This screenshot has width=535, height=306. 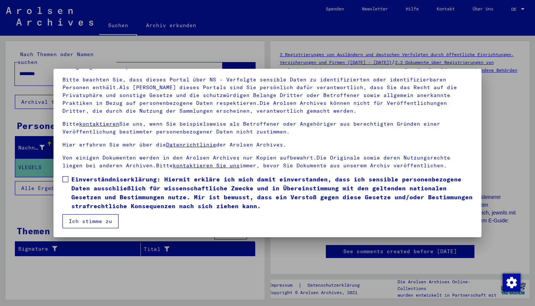 I want to click on img: Zustimmung ändern, so click(x=512, y=283).